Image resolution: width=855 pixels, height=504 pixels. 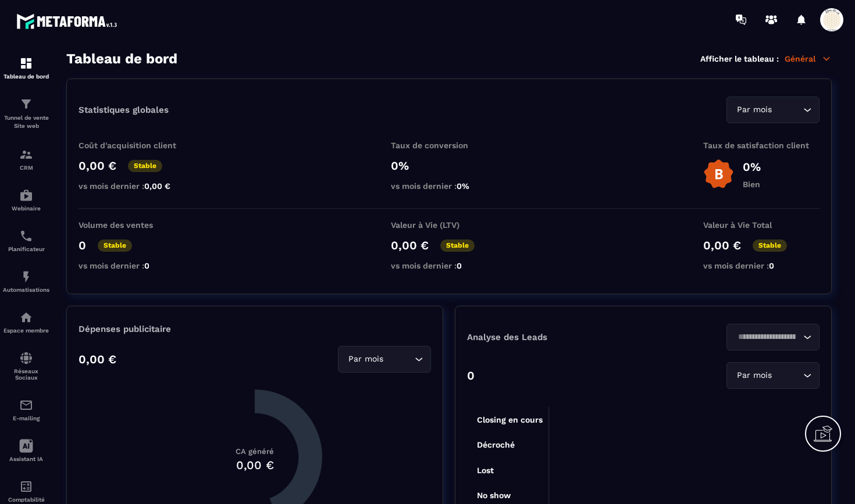 What do you see at coordinates (26, 200) in the screenshot?
I see `a: automationsautomationsWebinaire` at bounding box center [26, 200].